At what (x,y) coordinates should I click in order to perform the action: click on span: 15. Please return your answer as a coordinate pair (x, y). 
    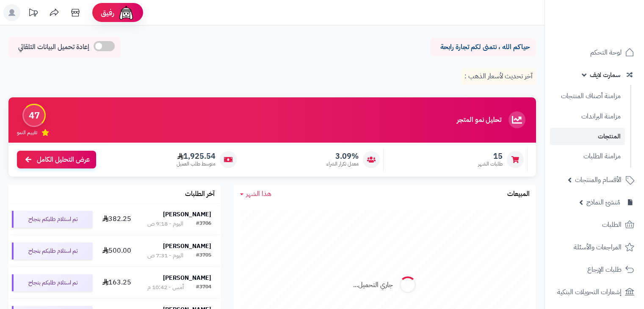
    Looking at the image, I should click on (491, 156).